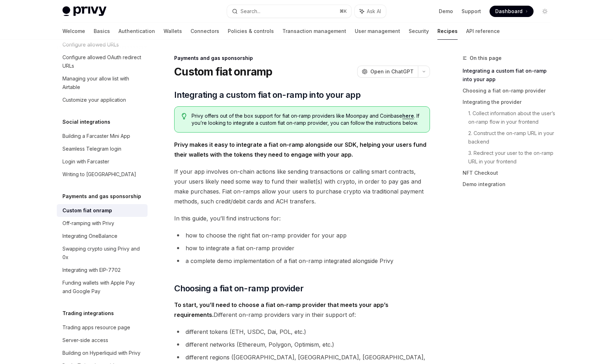  What do you see at coordinates (302, 345) in the screenshot?
I see `li: different networks (Ethereum, Polygon, Optimism, etc.)` at bounding box center [302, 345].